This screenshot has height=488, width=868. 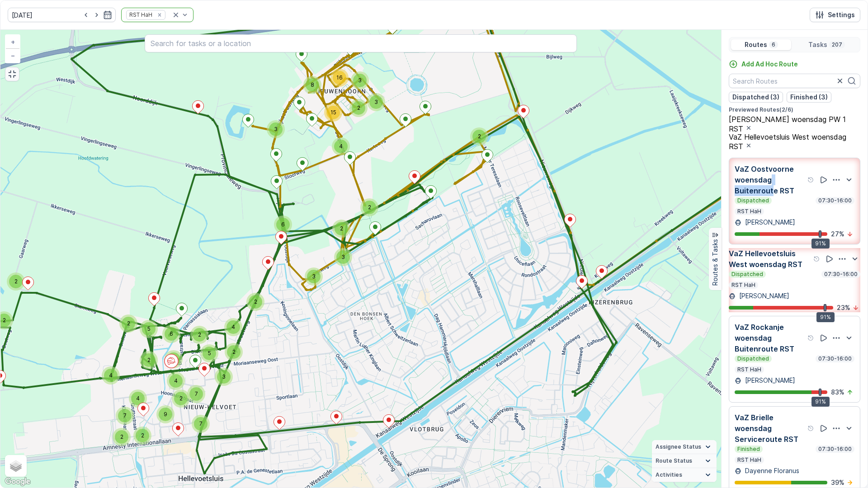 What do you see at coordinates (361, 43) in the screenshot?
I see `input: Search for tasks or a location` at bounding box center [361, 43].